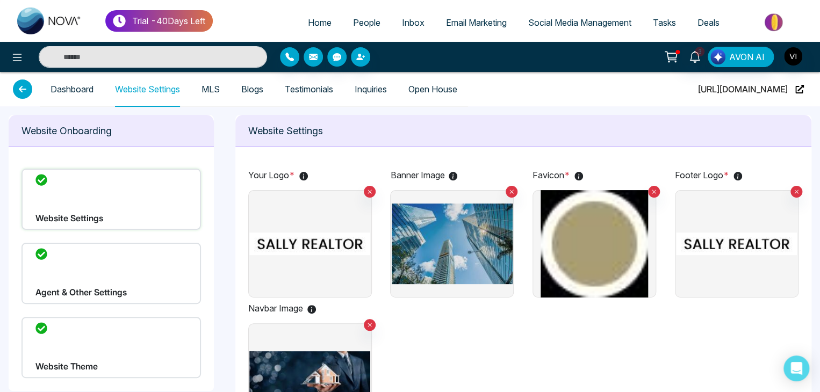 This screenshot has height=392, width=820. What do you see at coordinates (413, 23) in the screenshot?
I see `span: Inbox` at bounding box center [413, 23].